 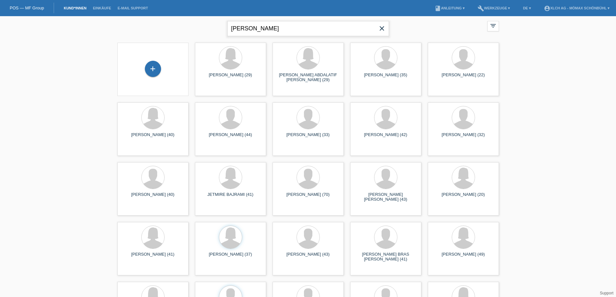 I want to click on a: bookAnleitung ▾, so click(x=450, y=8).